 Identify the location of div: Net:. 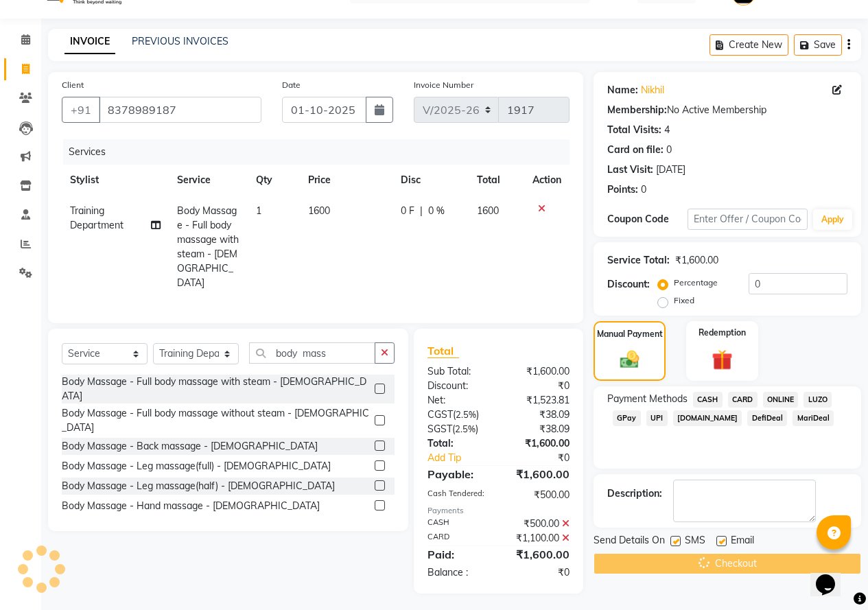
(458, 400).